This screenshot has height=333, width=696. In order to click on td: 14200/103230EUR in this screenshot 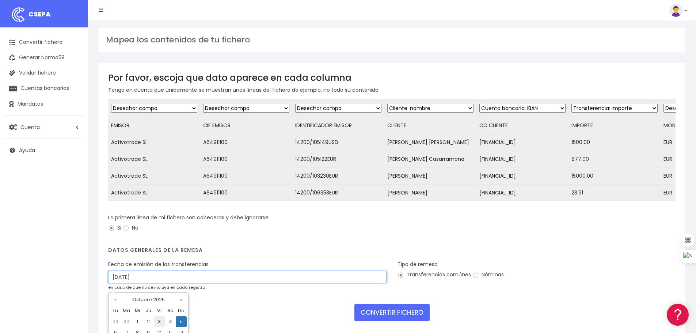, I will do `click(338, 176)`.